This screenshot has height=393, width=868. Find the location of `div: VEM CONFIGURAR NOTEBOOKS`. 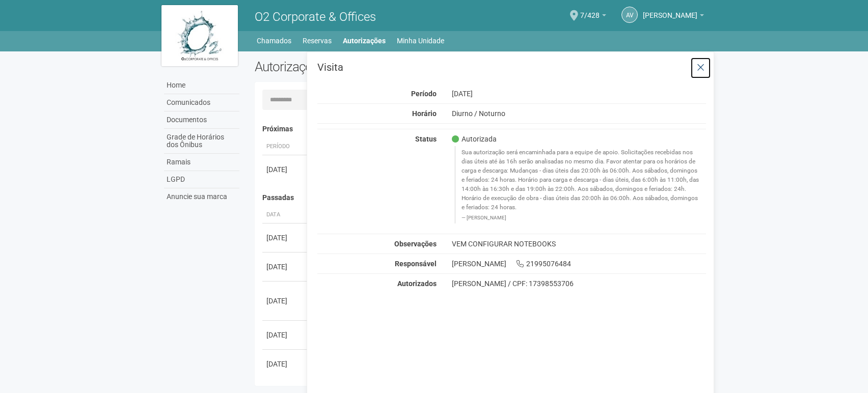

div: VEM CONFIGURAR NOTEBOOKS is located at coordinates (578, 244).